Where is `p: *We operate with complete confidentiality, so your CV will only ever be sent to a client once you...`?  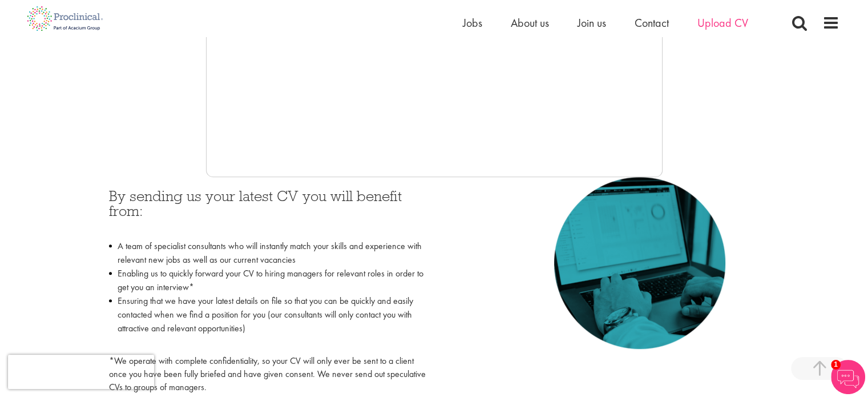
p: *We operate with complete confidentiality, so your CV will only ever be sent to a client once you... is located at coordinates (267, 374).